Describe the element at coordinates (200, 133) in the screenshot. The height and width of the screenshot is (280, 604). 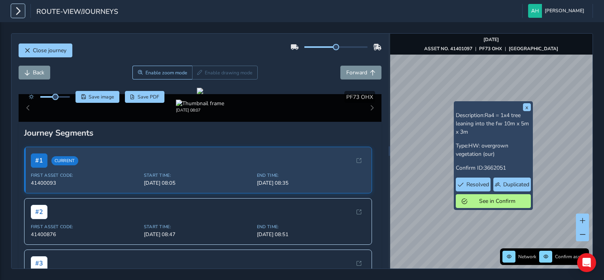
I see `div: Journey Segments` at that location.